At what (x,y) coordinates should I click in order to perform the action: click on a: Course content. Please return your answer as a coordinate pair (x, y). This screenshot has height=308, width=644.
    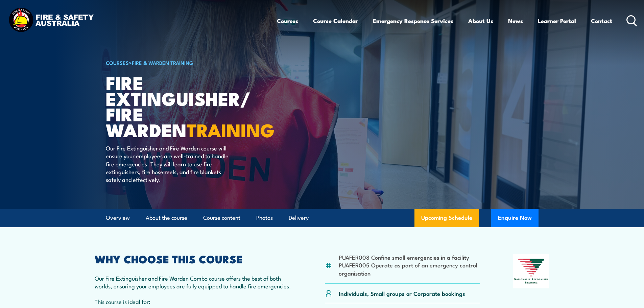
    Looking at the image, I should click on (222, 218).